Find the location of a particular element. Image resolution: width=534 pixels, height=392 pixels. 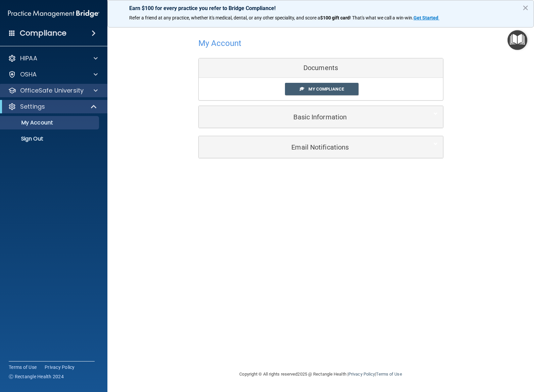

a: Settings is located at coordinates (53, 107).